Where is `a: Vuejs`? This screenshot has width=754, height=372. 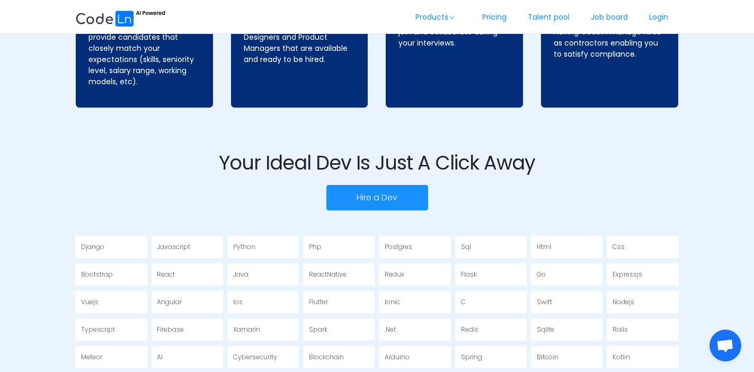
a: Vuejs is located at coordinates (111, 302).